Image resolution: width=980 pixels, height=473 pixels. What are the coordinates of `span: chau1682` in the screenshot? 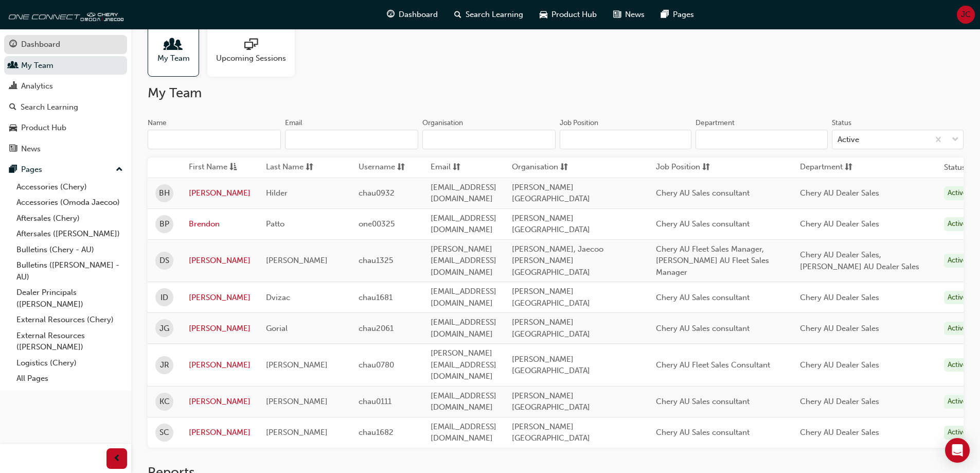 It's located at (376, 432).